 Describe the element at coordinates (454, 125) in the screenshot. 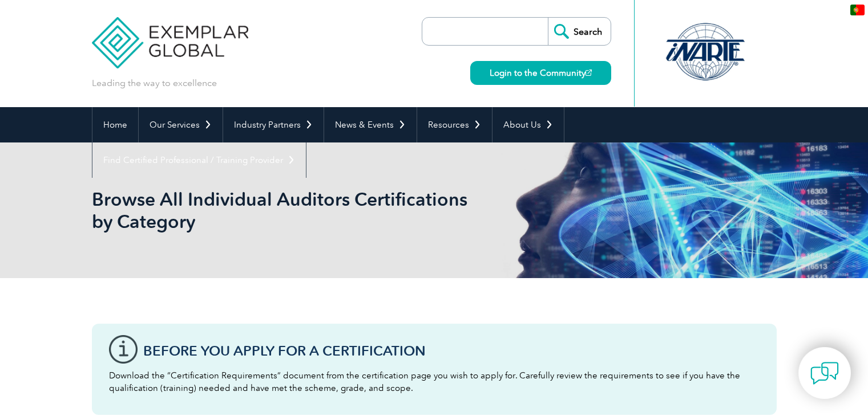

I see `a: Resources` at that location.